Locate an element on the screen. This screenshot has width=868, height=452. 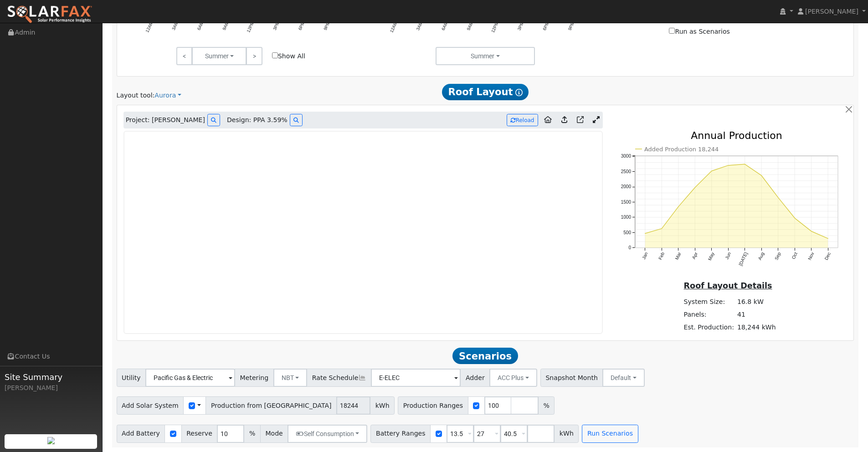
text: Feb is located at coordinates (661, 256).